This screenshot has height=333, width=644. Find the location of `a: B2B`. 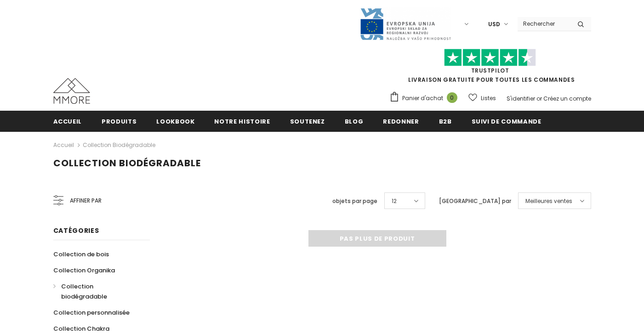

a: B2B is located at coordinates (445, 121).